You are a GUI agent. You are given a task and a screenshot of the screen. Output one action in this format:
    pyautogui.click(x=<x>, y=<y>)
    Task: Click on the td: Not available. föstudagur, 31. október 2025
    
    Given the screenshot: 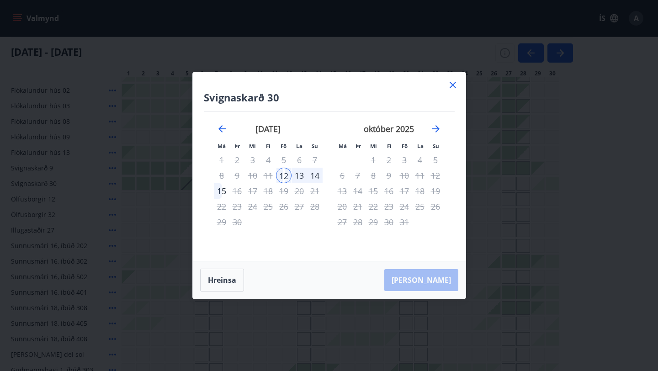 What is the action you would take?
    pyautogui.click(x=404, y=222)
    